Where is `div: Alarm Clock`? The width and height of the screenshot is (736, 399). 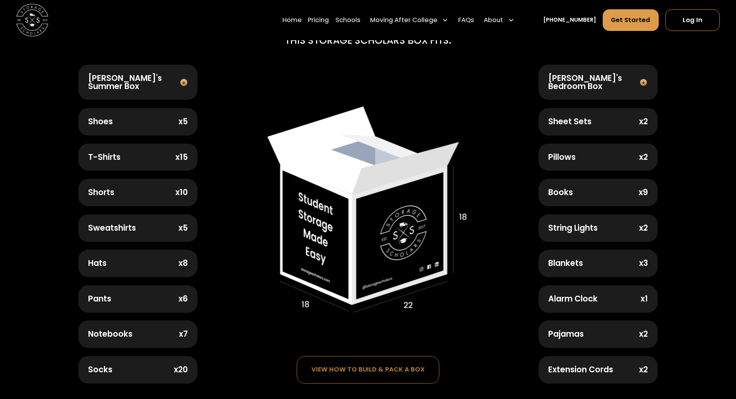
div: Alarm Clock is located at coordinates (573, 298).